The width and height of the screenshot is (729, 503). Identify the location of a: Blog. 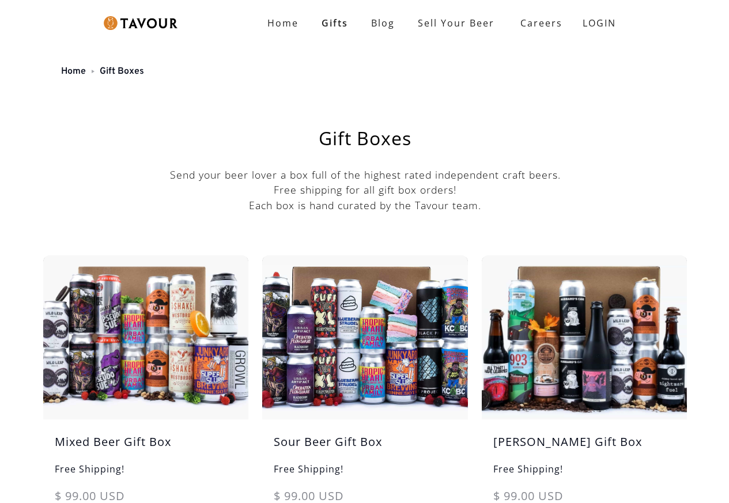
(383, 23).